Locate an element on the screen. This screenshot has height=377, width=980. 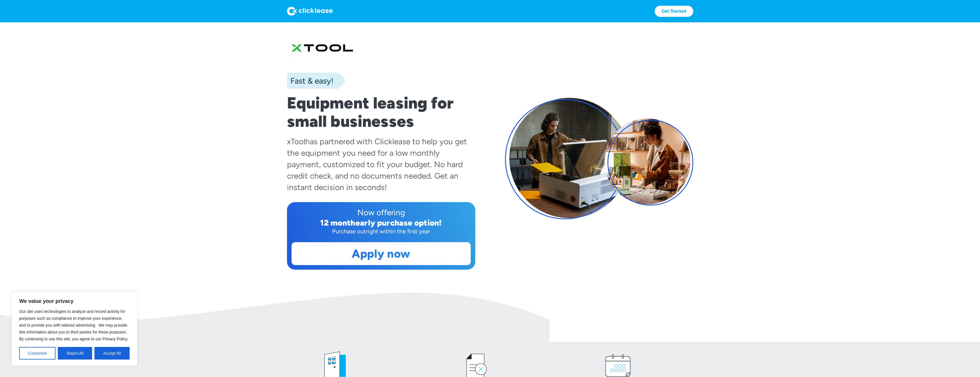
img: Logo is located at coordinates (310, 11).